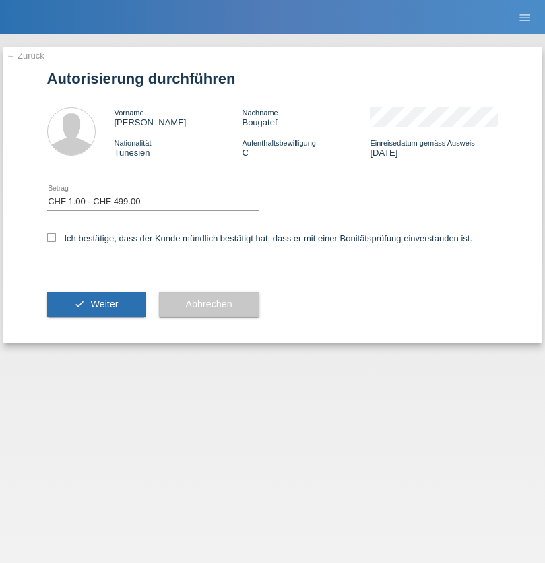  Describe the element at coordinates (179, 148) in the screenshot. I see `div: Tunesien` at that location.